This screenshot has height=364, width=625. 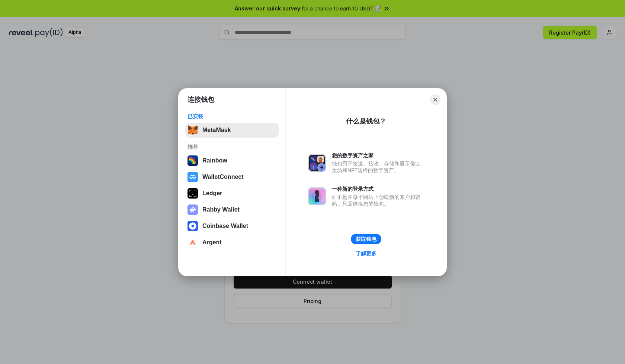 What do you see at coordinates (232, 130) in the screenshot?
I see `button: MetaMask` at bounding box center [232, 130].